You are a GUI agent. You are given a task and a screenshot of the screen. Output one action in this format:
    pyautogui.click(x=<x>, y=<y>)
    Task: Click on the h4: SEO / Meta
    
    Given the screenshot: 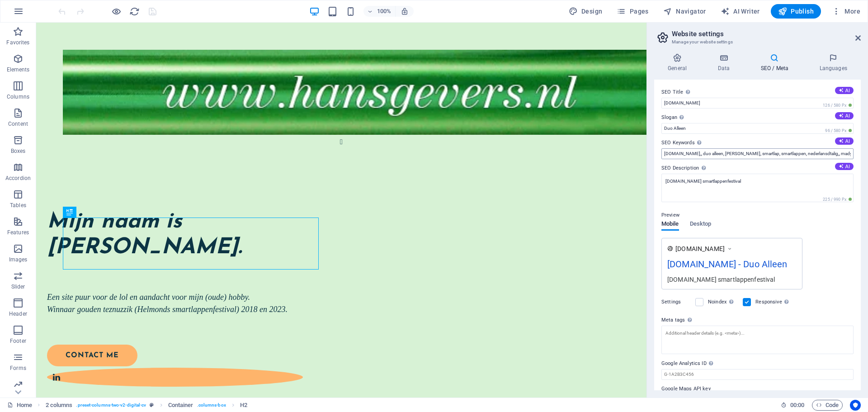 What is the action you would take?
    pyautogui.click(x=776, y=63)
    